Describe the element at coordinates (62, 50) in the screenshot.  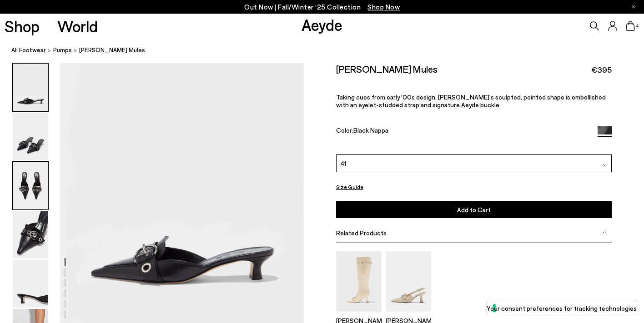
I see `a: pumps` at that location.